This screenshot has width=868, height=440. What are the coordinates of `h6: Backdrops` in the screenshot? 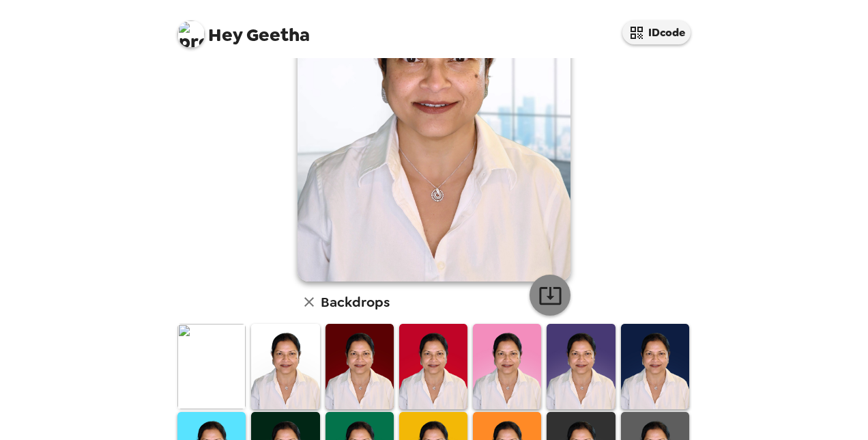 It's located at (355, 302).